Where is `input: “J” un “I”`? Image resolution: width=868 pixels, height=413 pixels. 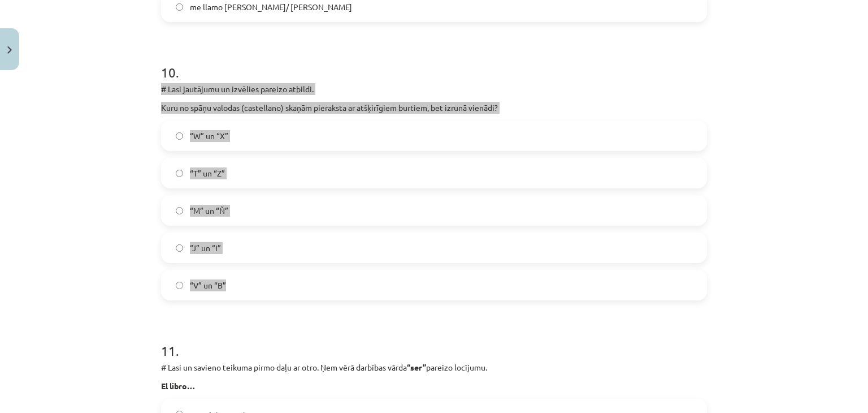
input: “J” un “I” is located at coordinates (179, 248).